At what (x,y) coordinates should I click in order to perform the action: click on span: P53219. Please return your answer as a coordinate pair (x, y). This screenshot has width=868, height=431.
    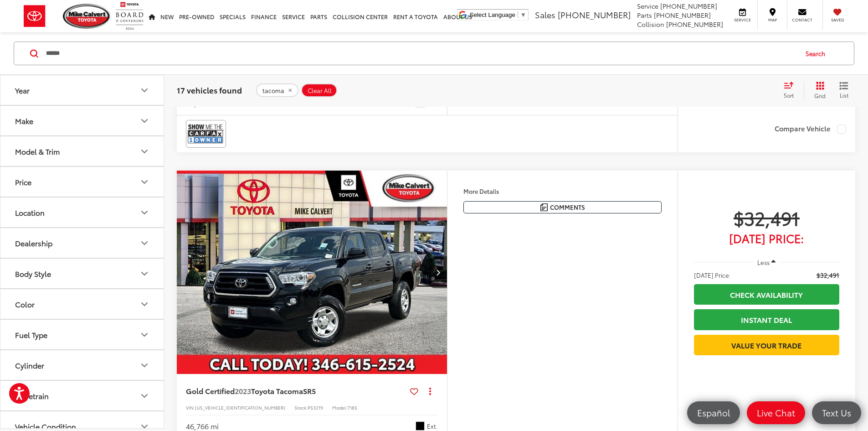
    Looking at the image, I should click on (315, 407).